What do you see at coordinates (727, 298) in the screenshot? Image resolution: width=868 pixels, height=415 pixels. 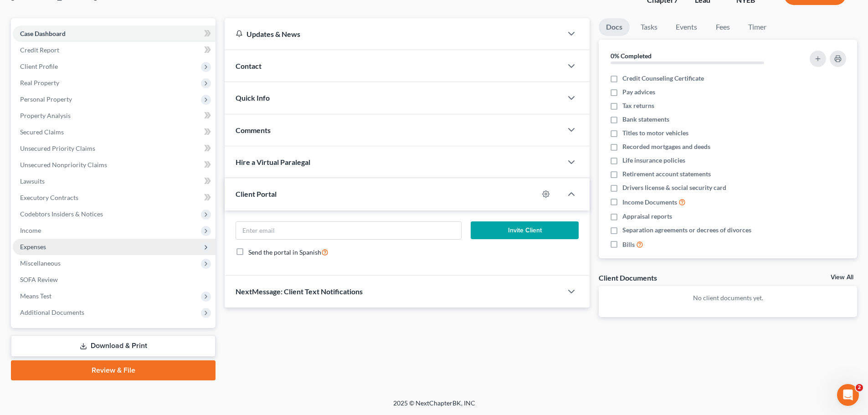 I see `p: No client documents yet.` at bounding box center [727, 298].